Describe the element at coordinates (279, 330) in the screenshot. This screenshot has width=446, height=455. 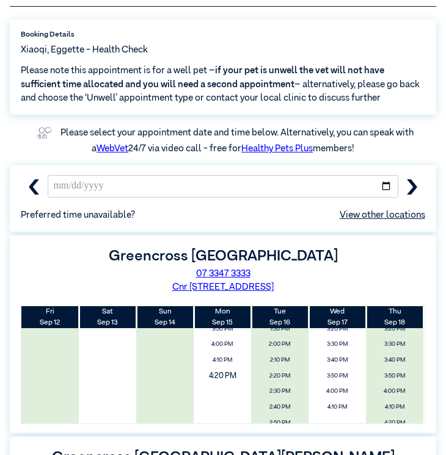
I see `span: 1:50 PM` at that location.